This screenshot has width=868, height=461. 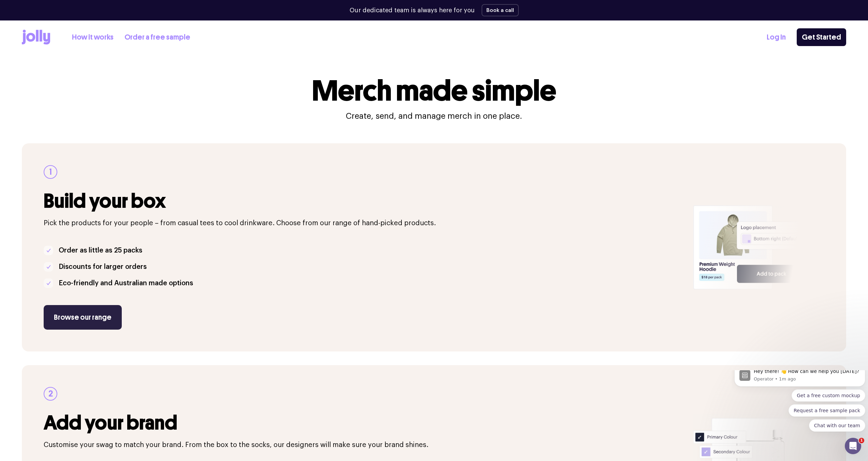 What do you see at coordinates (500, 10) in the screenshot?
I see `button: Book a call` at bounding box center [500, 10].